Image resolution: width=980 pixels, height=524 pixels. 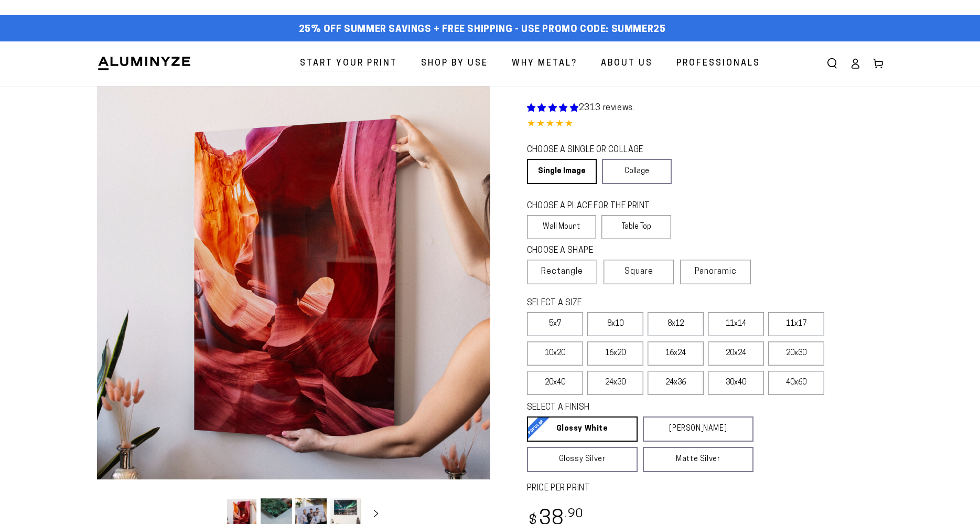 I want to click on a: Shop By Use, so click(x=454, y=63).